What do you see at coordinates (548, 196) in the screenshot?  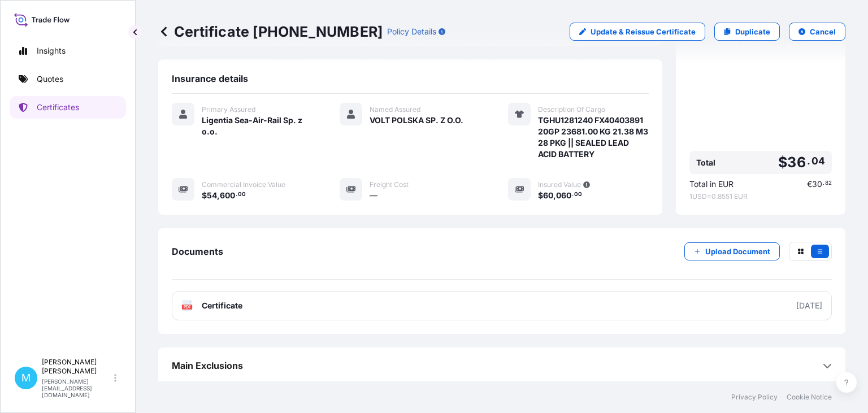 I see `span: 60` at bounding box center [548, 196].